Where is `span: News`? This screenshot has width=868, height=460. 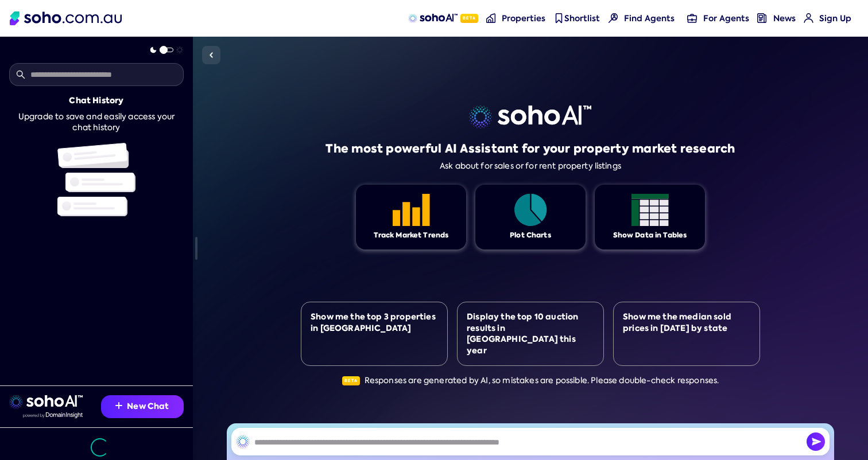
span: News is located at coordinates (784, 18).